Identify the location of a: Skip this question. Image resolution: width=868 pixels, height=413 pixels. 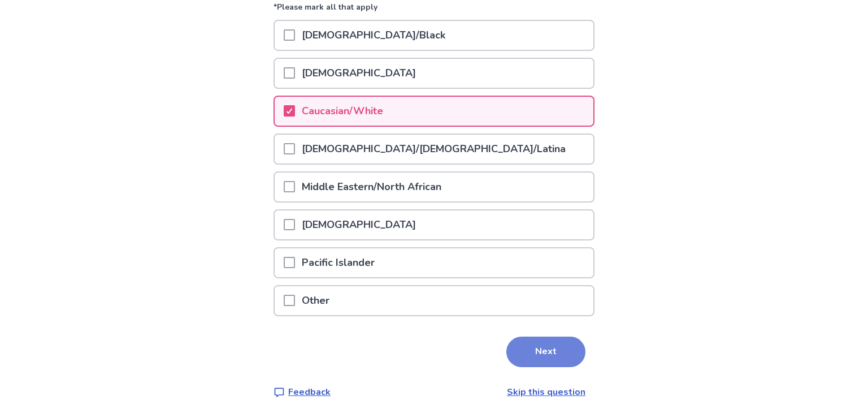
(546, 392).